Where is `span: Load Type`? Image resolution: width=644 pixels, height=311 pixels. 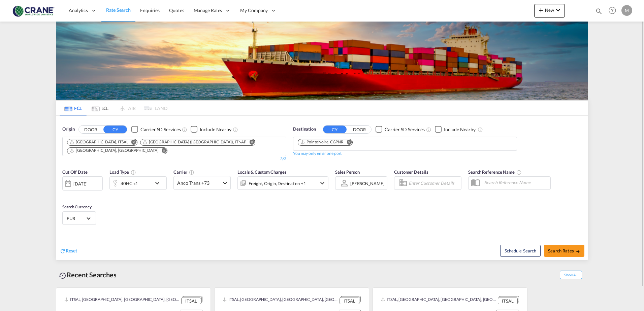
span: Load Type is located at coordinates (123, 172).